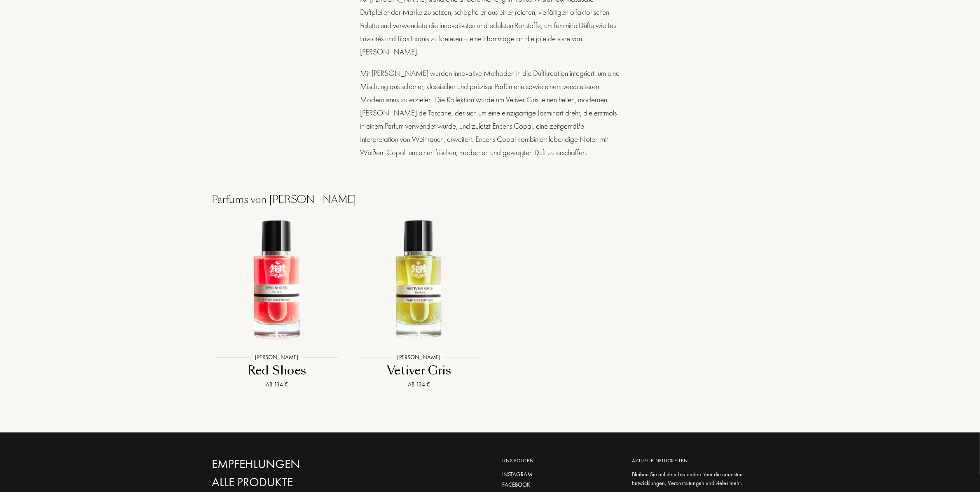 The height and width of the screenshot is (492, 980). What do you see at coordinates (301, 464) in the screenshot?
I see `a: Empfehlungen` at bounding box center [301, 464].